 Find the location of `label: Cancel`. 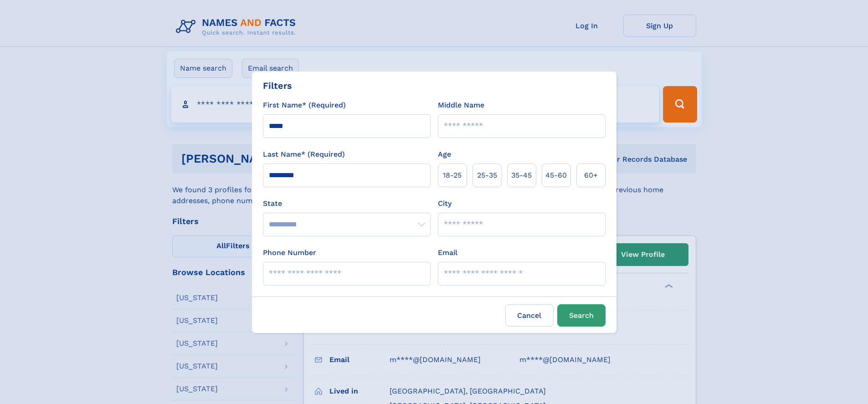

label: Cancel is located at coordinates (530, 316).